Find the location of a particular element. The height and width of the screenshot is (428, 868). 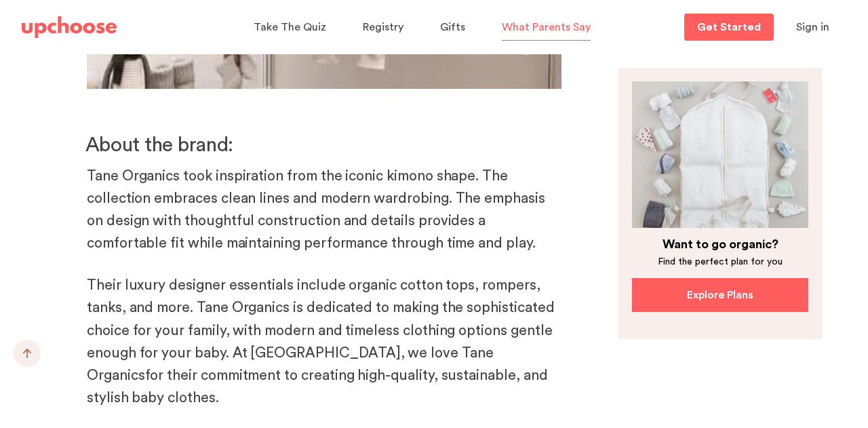

img: baby clothing packed into a bag is located at coordinates (721, 154).